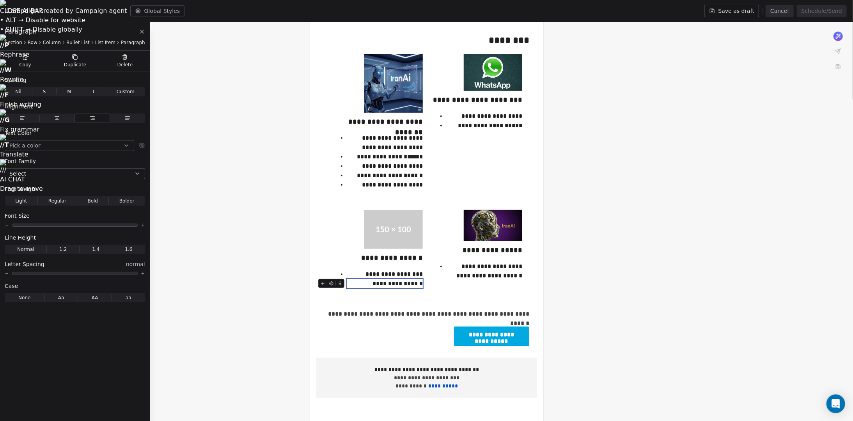  What do you see at coordinates (11, 286) in the screenshot?
I see `span: Case` at bounding box center [11, 286].